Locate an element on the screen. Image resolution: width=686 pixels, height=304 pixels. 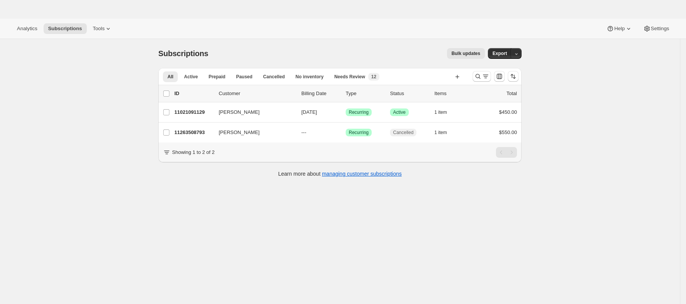
button: Tools is located at coordinates (102, 29).